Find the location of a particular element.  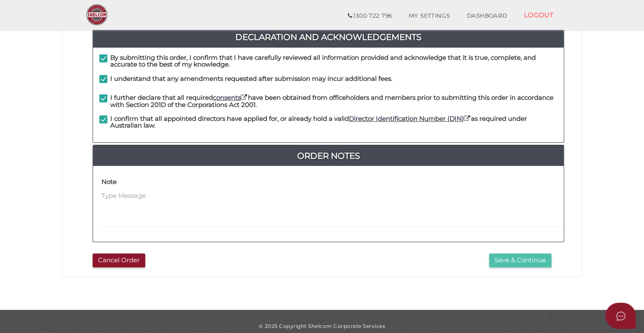

h4: By submitting this order, I confirm that I have carefully reviewed all information provided and a... is located at coordinates (333, 61).